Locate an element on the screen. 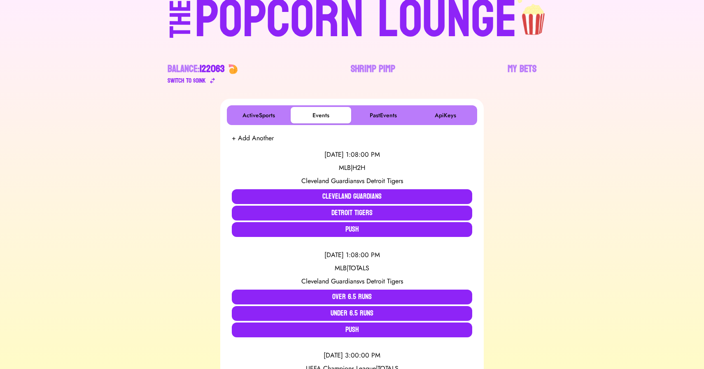 This screenshot has width=704, height=369. button: Cleveland Guardians is located at coordinates (352, 197).